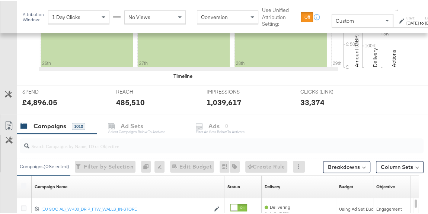 Image resolution: width=428 pixels, height=214 pixels. I want to click on span: 1 Day Clicks, so click(66, 16).